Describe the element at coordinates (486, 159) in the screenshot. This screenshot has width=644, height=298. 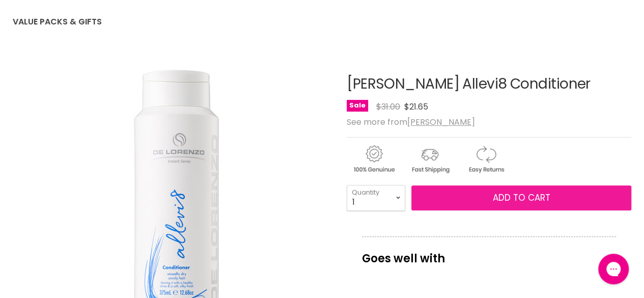
I see `img: returns.gif` at that location.